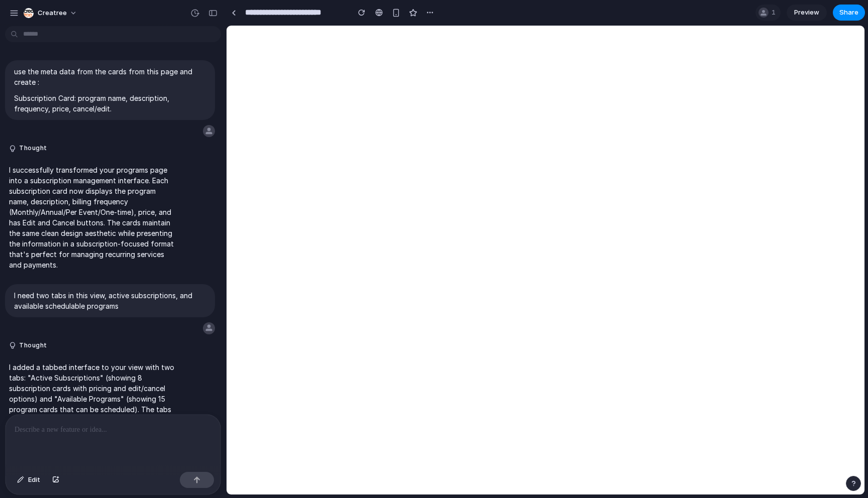 The width and height of the screenshot is (868, 498). What do you see at coordinates (849, 13) in the screenshot?
I see `span: Share` at bounding box center [849, 13].